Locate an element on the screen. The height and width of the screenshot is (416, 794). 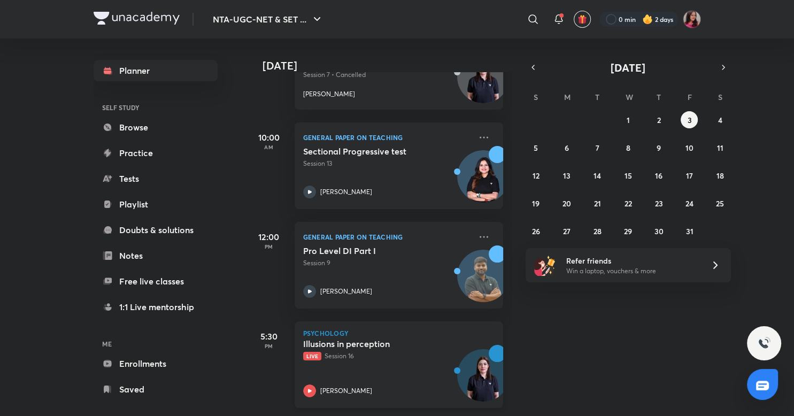
abbr: October 22, 2025 is located at coordinates (628, 203).